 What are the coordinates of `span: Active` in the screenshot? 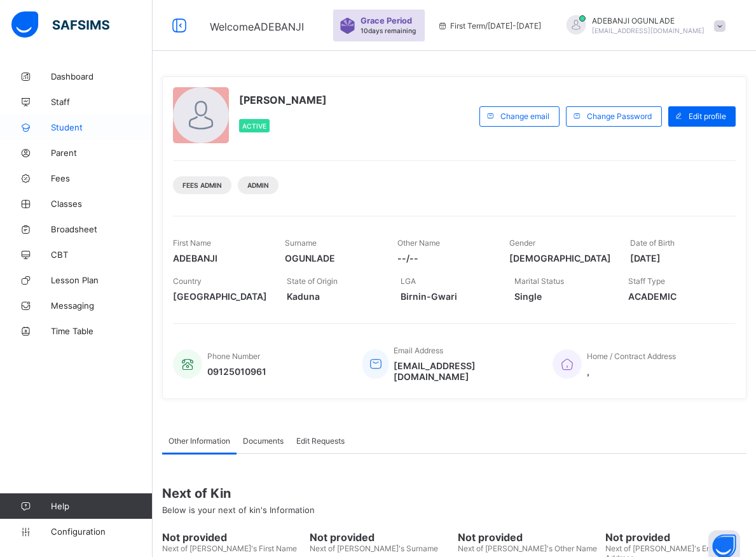 It's located at (255, 126).